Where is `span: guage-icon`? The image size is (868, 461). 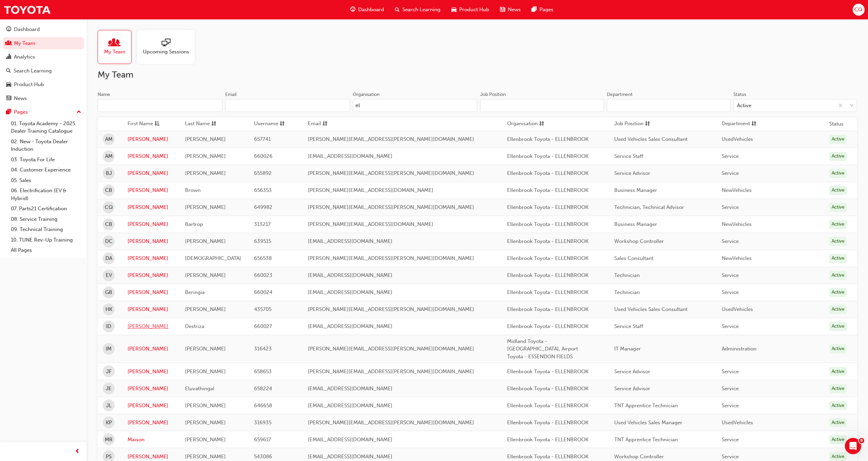
span: guage-icon is located at coordinates (8, 30).